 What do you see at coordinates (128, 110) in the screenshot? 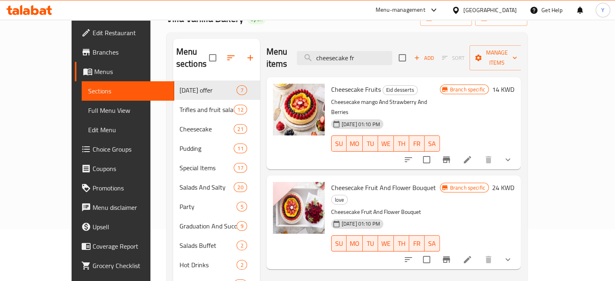
I see `span: Full Menu View` at bounding box center [128, 110].